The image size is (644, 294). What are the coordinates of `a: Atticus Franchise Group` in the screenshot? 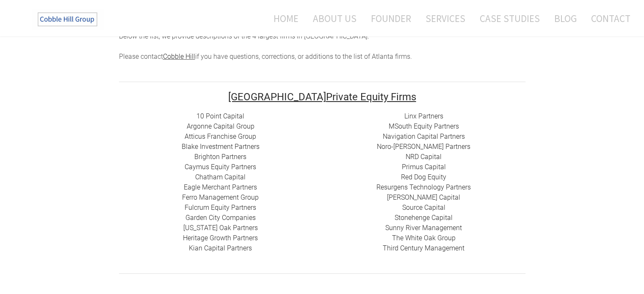 It's located at (220, 136).